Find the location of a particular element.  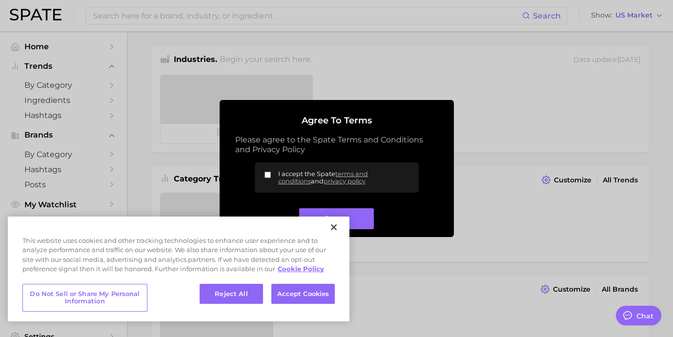

a: privacy policy is located at coordinates (344, 181).